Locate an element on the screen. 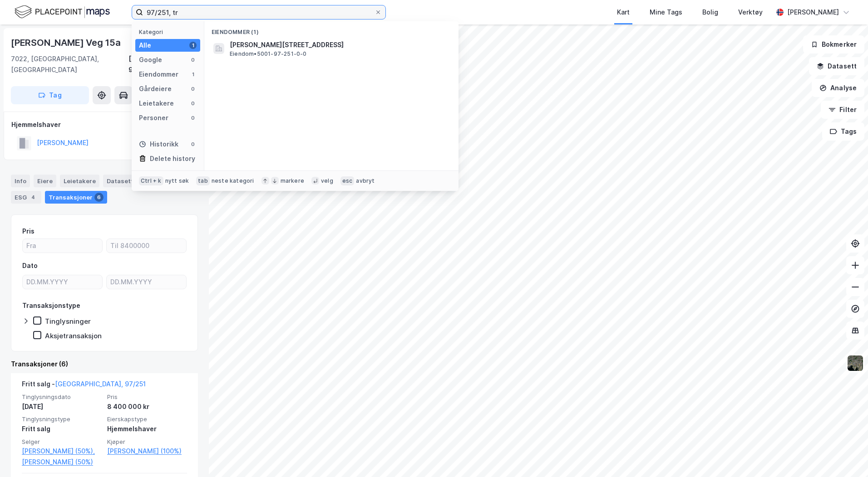  div: Alle is located at coordinates (145, 46).